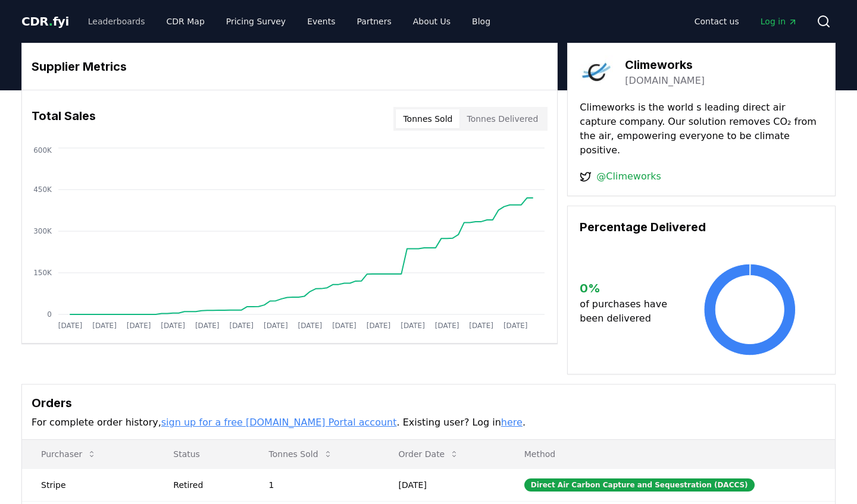 This screenshot has height=504, width=857. Describe the element at coordinates (49, 314) in the screenshot. I see `tspan: 0` at that location.